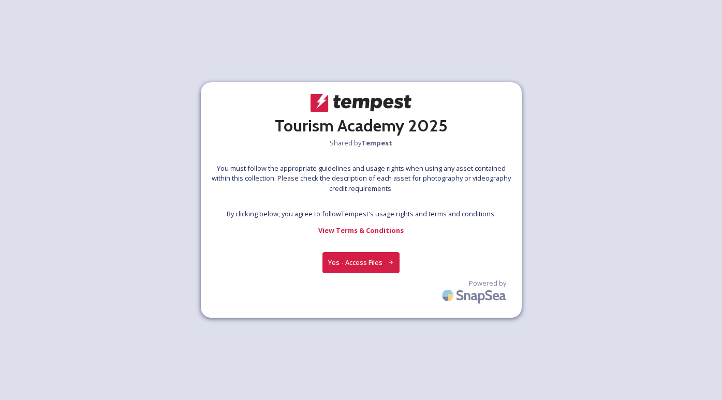  Describe the element at coordinates (361, 143) in the screenshot. I see `span: Shared by` at that location.